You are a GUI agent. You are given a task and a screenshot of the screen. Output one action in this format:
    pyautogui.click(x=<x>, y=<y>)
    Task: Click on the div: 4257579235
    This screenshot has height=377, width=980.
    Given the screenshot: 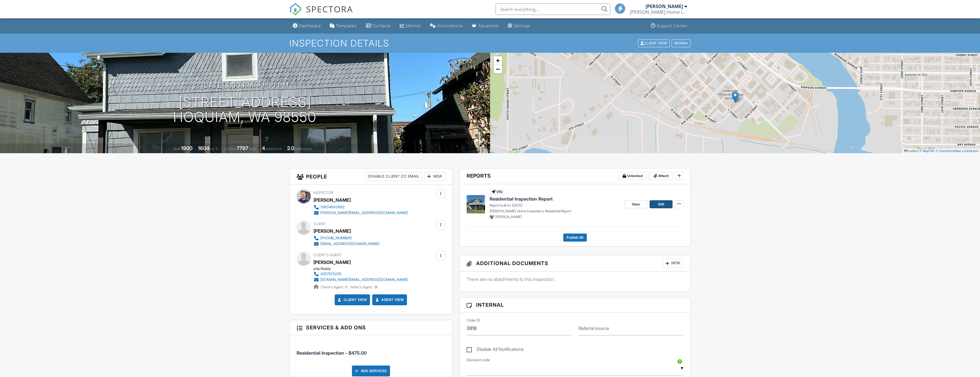 What is the action you would take?
    pyautogui.click(x=331, y=274)
    